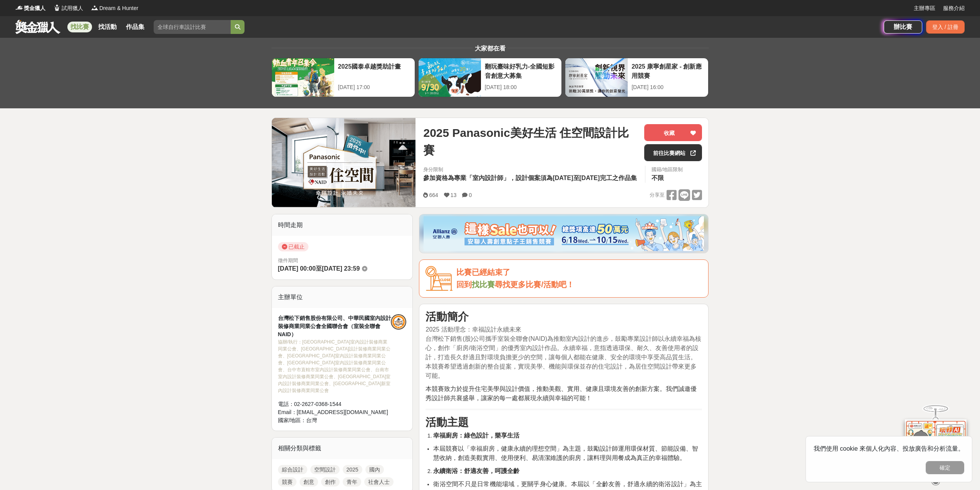 The width and height of the screenshot is (980, 490). I want to click on img: Icon, so click(439, 279).